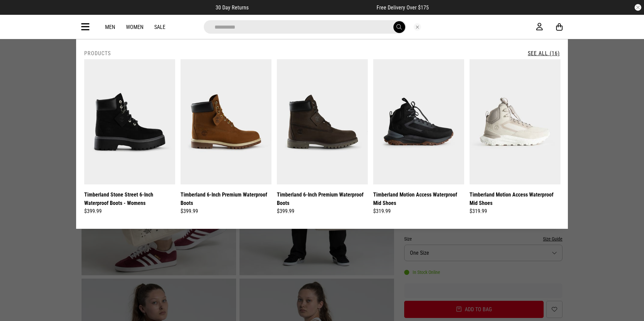  Describe the element at coordinates (544, 53) in the screenshot. I see `a: See All (16)` at that location.